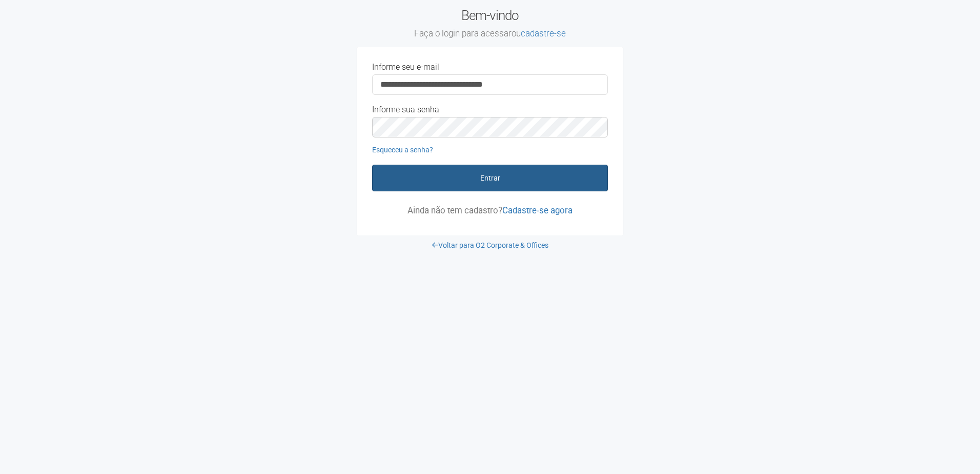 Image resolution: width=980 pixels, height=474 pixels. Describe the element at coordinates (406, 110) in the screenshot. I see `label: Informe sua senha` at that location.